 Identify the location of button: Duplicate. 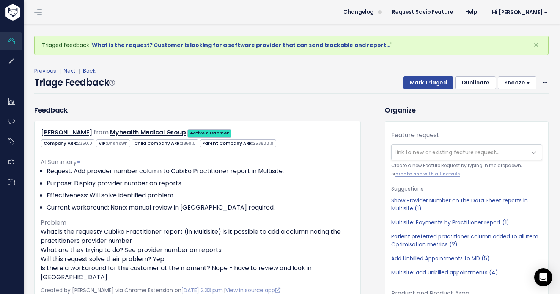
(475, 83).